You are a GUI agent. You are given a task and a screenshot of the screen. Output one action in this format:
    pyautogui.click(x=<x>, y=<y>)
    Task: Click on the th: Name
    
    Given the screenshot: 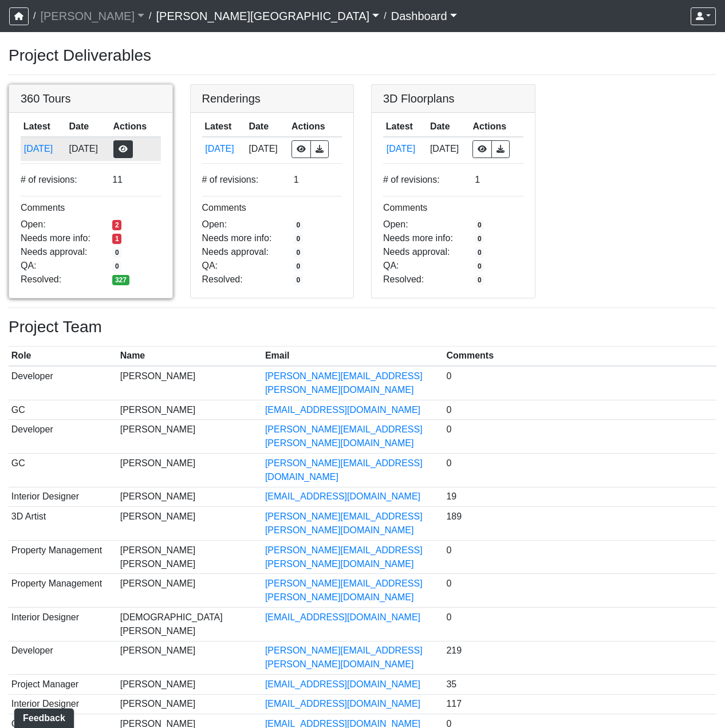 What is the action you would take?
    pyautogui.click(x=190, y=356)
    